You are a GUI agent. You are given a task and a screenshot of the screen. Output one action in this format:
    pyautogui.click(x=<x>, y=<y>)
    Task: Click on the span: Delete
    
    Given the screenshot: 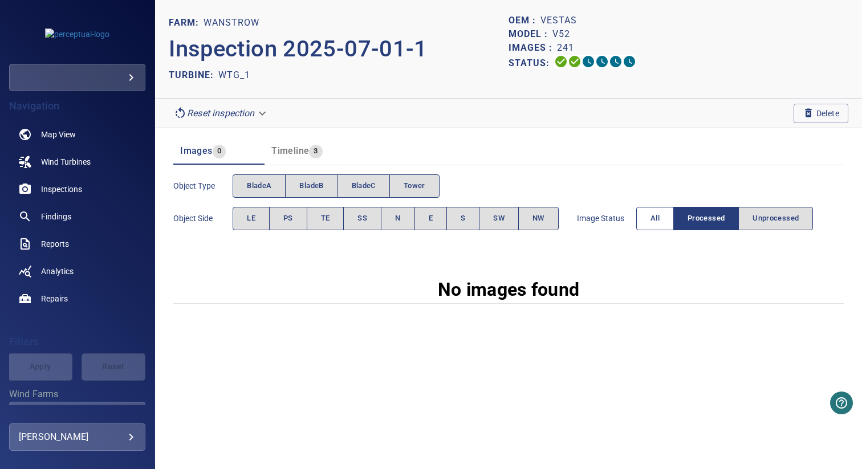 What is the action you would take?
    pyautogui.click(x=821, y=114)
    